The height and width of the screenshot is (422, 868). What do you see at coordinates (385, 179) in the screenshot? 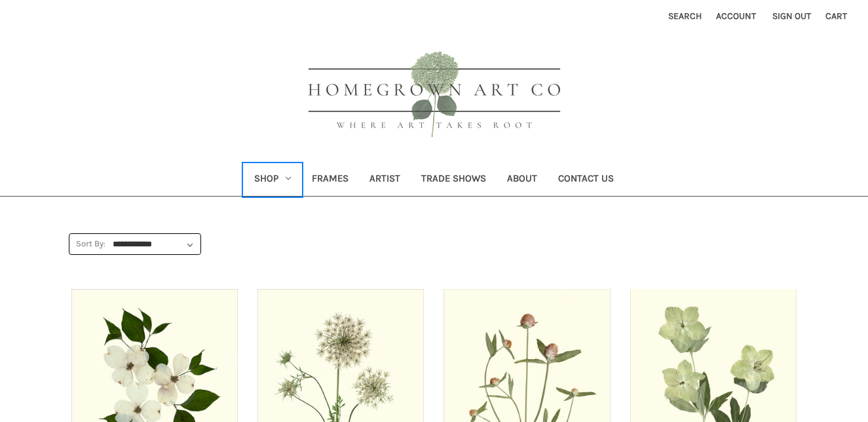
I see `a: Artist` at bounding box center [385, 179].